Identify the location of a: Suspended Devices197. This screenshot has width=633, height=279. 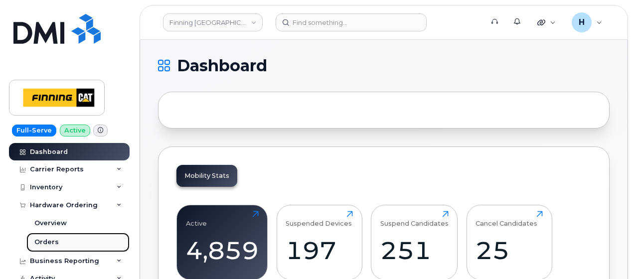
(319, 243).